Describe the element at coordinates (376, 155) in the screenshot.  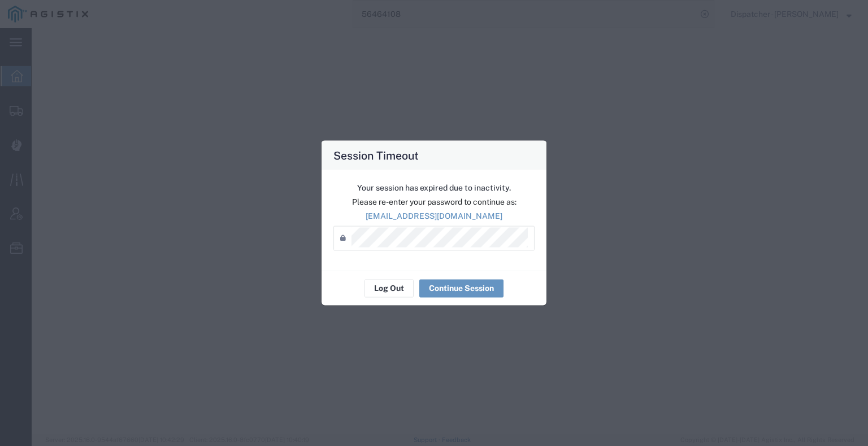
I see `h4: Session Timeout` at that location.